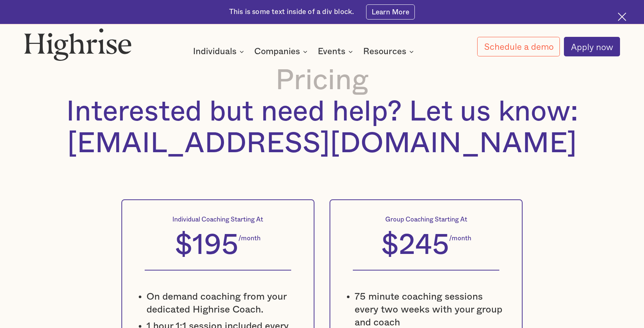 Image resolution: width=644 pixels, height=328 pixels. I want to click on img: Cross icon, so click(622, 17).